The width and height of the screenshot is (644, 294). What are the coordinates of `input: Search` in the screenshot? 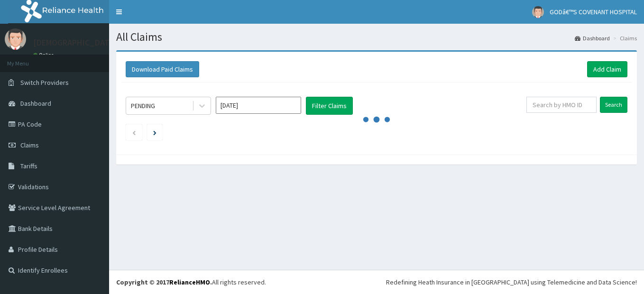 It's located at (614, 104).